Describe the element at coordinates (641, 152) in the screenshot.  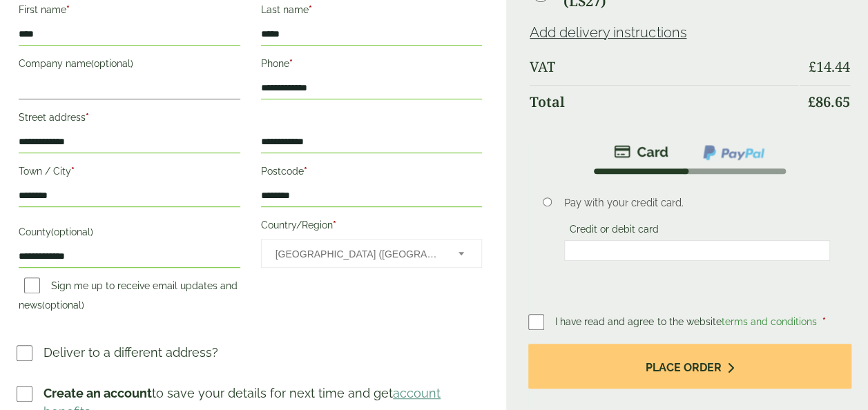
I see `img: stripe.png` at that location.